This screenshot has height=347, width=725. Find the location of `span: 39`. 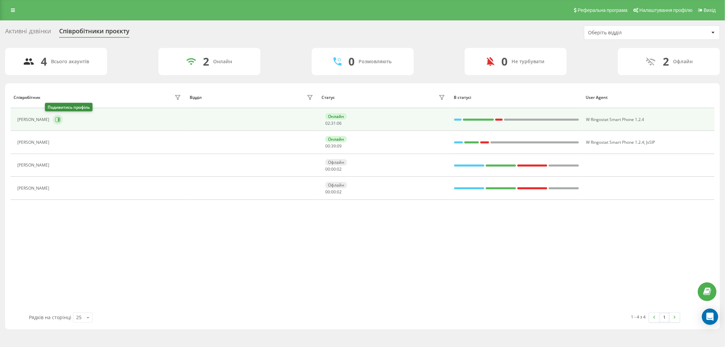

span: 39 is located at coordinates (334, 146).